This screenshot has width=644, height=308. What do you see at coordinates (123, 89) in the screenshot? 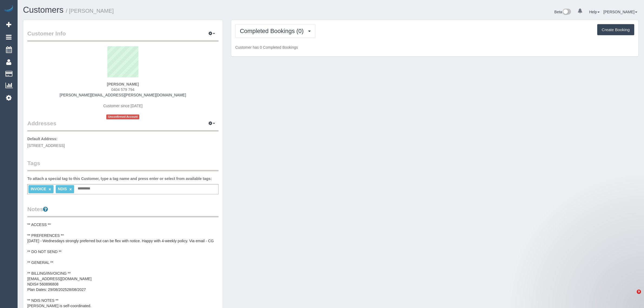
I see `span: 0404 579 794` at bounding box center [123, 89].